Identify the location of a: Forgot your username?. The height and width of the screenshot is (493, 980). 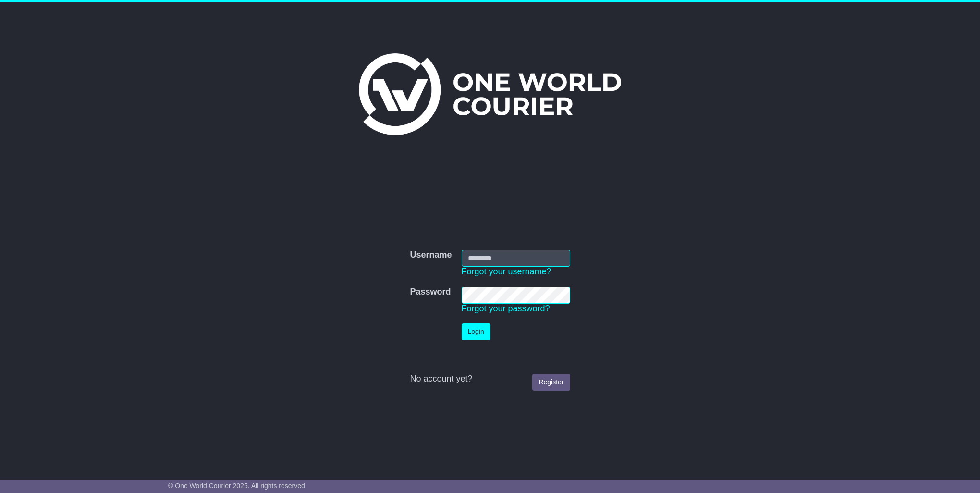
(507, 272).